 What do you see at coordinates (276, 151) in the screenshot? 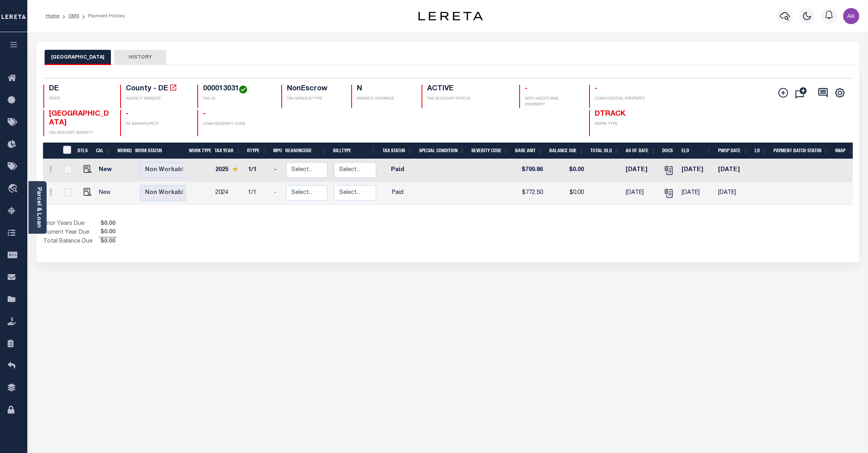
I see `th: MPO` at bounding box center [276, 151].